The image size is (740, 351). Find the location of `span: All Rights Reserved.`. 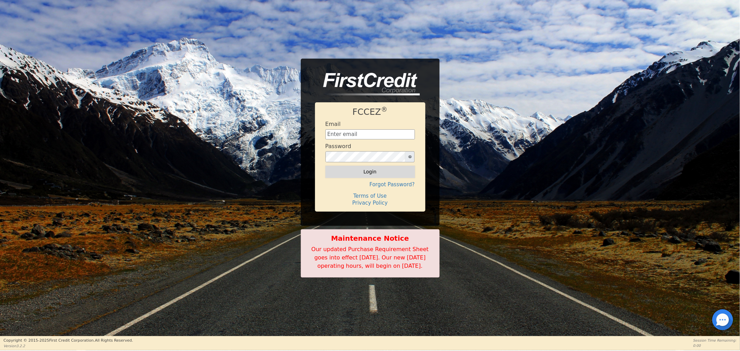

span: All Rights Reserved. is located at coordinates (114, 340).